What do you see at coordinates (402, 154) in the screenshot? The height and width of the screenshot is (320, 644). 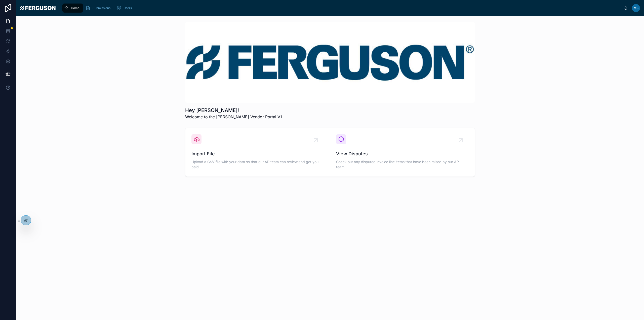 I see `span: View Disputes` at bounding box center [402, 154].